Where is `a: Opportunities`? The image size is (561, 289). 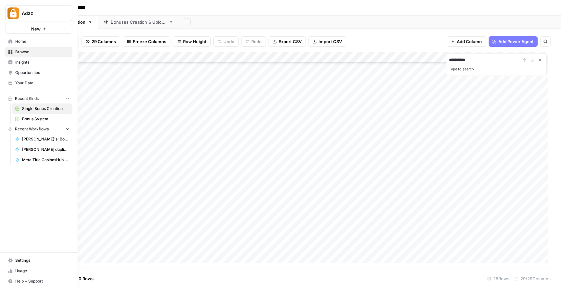 a: Opportunities is located at coordinates (39, 73).